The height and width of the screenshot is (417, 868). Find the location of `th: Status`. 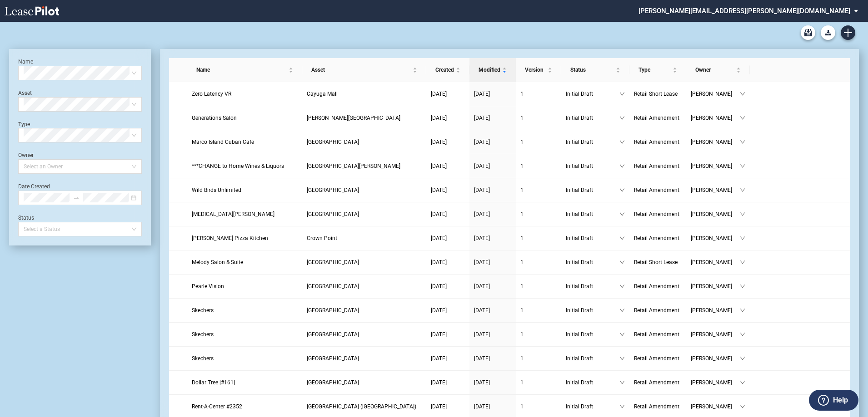

th: Status is located at coordinates (595, 70).